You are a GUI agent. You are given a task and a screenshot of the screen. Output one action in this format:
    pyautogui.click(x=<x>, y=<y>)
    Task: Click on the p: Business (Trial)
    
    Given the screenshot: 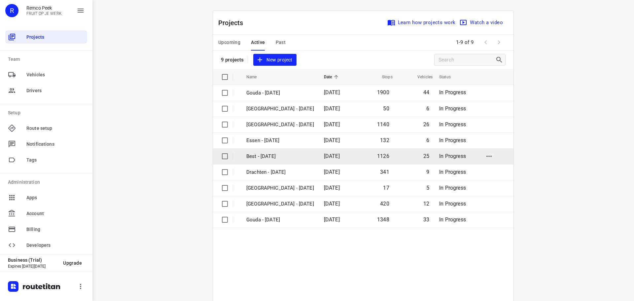 What is the action you would take?
    pyautogui.click(x=33, y=260)
    